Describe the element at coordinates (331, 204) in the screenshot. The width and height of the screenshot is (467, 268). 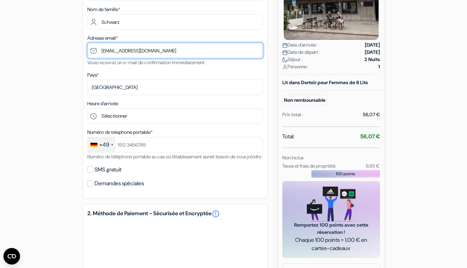
I see `img: gift_card_hero_new.png` at that location.